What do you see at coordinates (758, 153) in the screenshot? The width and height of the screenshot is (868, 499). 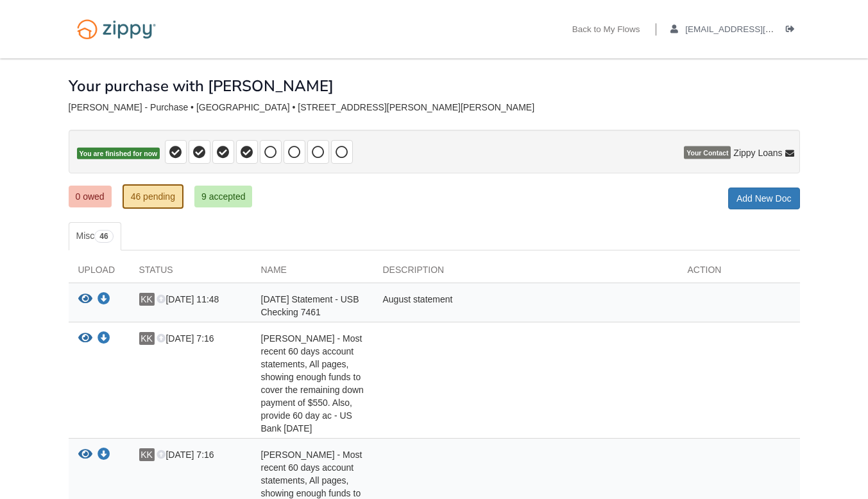 I see `span: Zippy Loans` at bounding box center [758, 153].